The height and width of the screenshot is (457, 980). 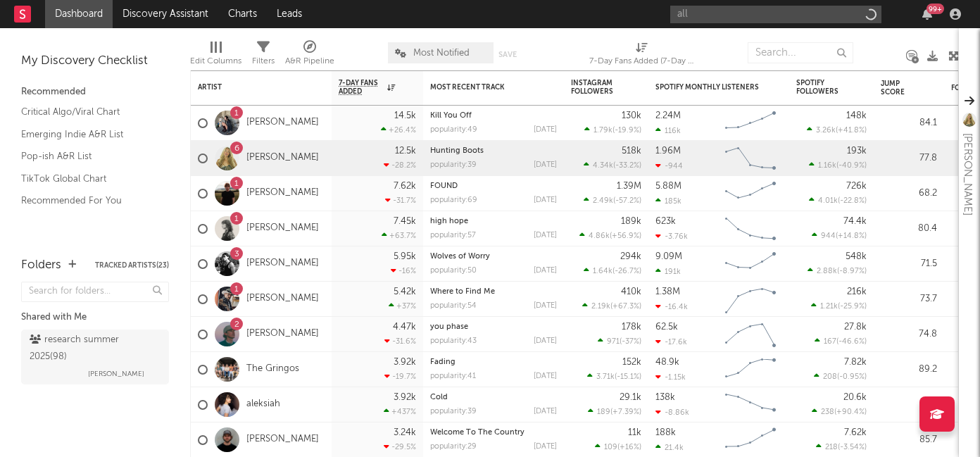 What do you see at coordinates (856, 257) in the screenshot?
I see `div: 548k` at bounding box center [856, 257].